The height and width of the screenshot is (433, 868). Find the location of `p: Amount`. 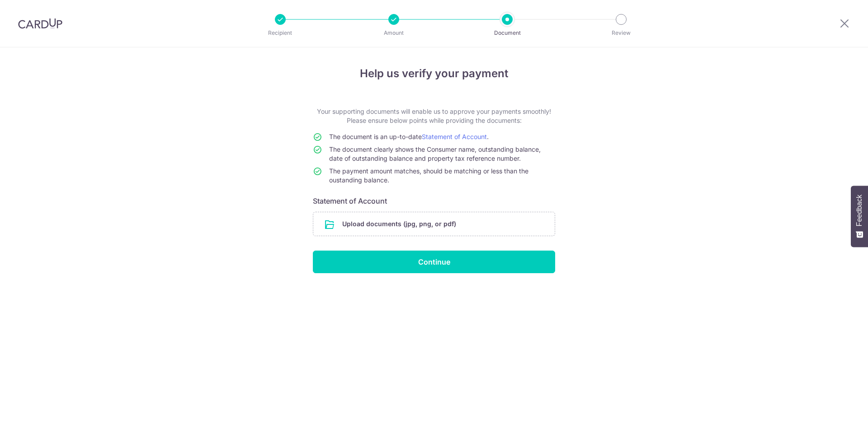

p: Amount is located at coordinates (394, 33).